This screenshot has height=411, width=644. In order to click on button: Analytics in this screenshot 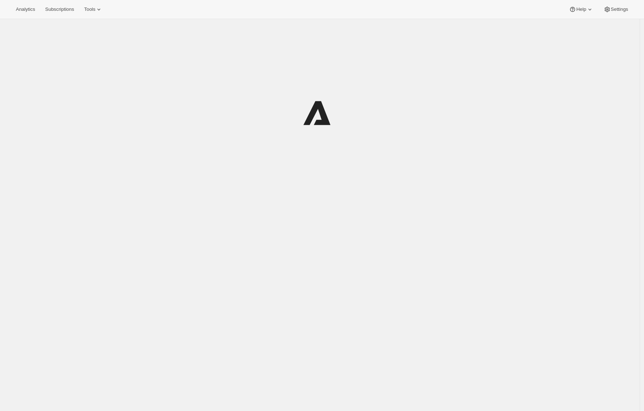, I will do `click(25, 9)`.